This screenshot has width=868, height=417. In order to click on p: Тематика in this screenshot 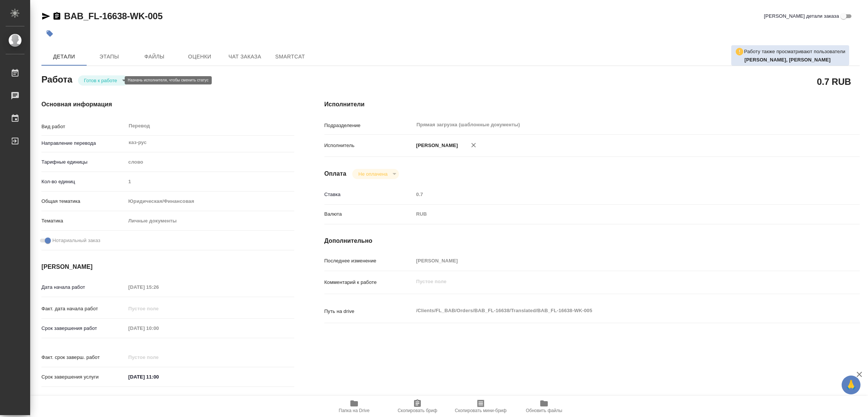, I will do `click(84, 221)`.